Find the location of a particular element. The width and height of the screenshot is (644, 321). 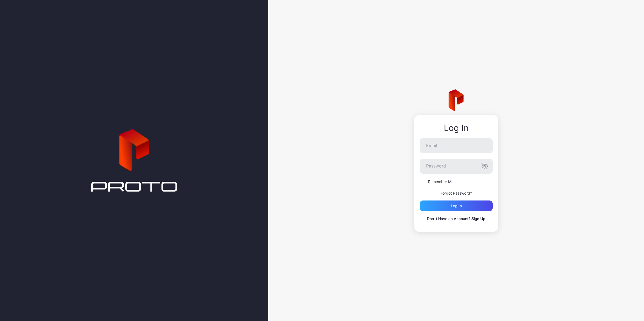

input: Email is located at coordinates (456, 146).